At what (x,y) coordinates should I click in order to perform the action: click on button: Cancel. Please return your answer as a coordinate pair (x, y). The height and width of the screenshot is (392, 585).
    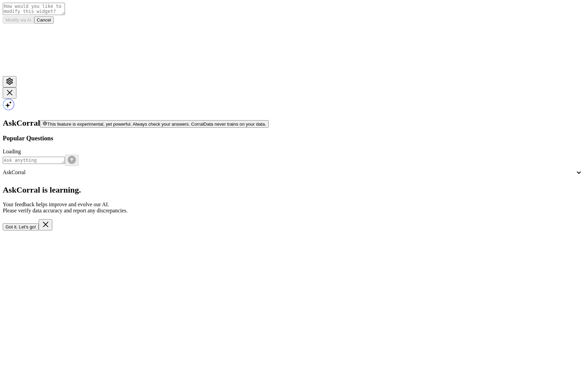
    Looking at the image, I should click on (44, 20).